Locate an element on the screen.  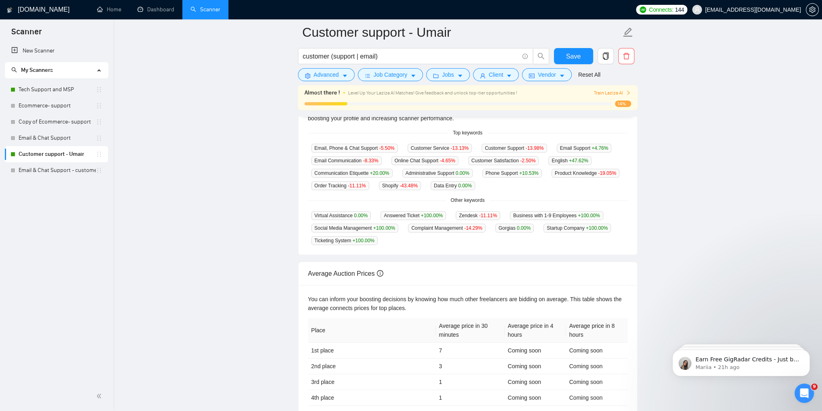
span: idcard is located at coordinates (532, 76).